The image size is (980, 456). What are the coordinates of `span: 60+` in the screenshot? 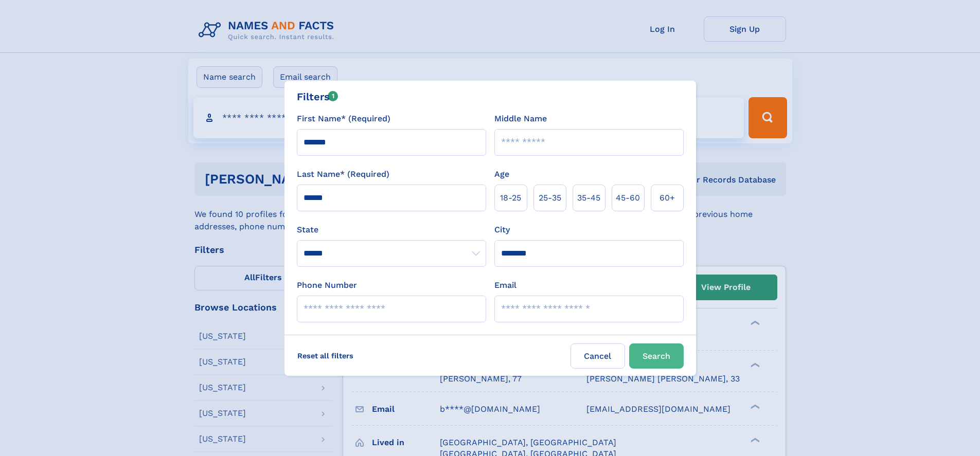 It's located at (668, 198).